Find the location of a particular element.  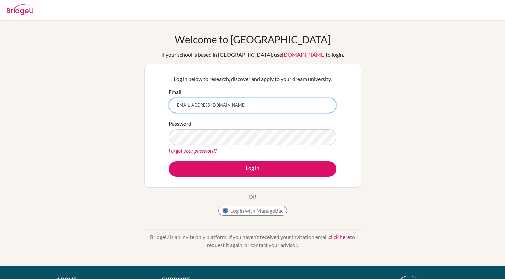

p: OR is located at coordinates (252, 196).